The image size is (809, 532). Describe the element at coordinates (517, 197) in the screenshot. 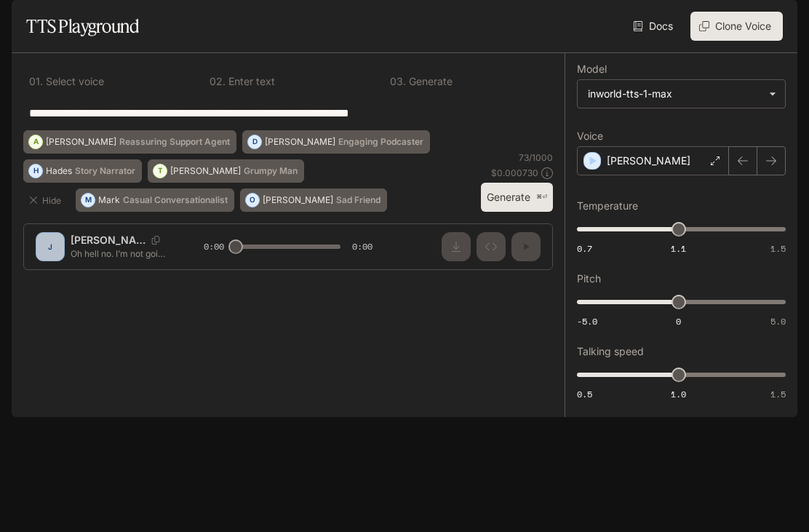

I see `button: Generate⌘⏎` at that location.